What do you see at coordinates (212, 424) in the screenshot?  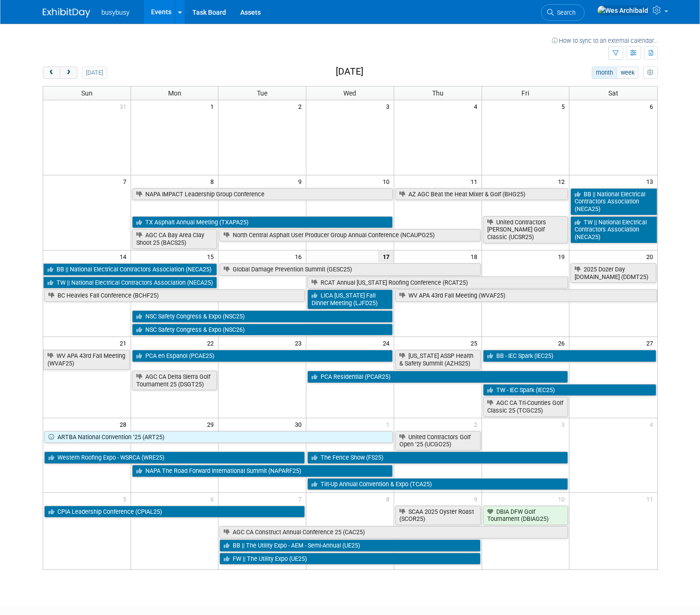 I see `span: 29` at bounding box center [212, 424].